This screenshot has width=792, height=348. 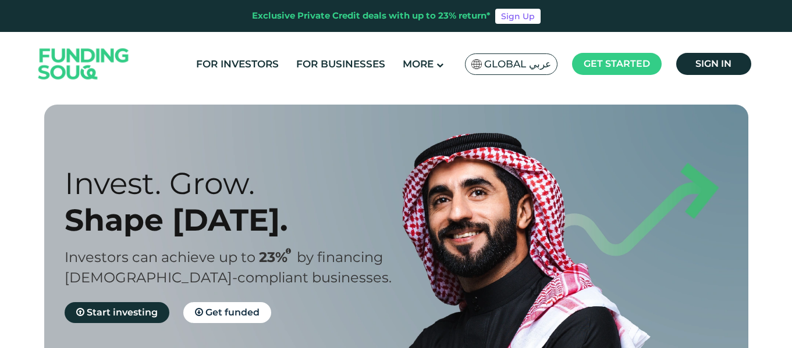 What do you see at coordinates (418, 64) in the screenshot?
I see `span: More` at bounding box center [418, 64].